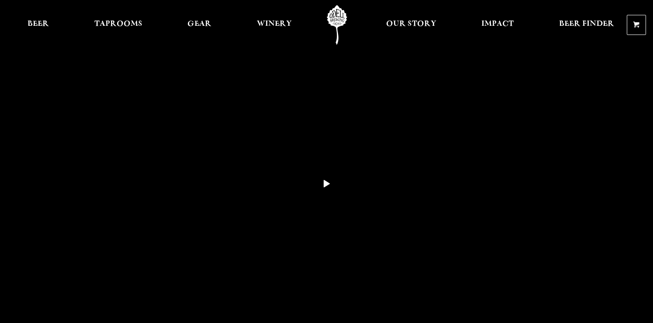 The height and width of the screenshot is (323, 653). I want to click on a: Impact, so click(498, 25).